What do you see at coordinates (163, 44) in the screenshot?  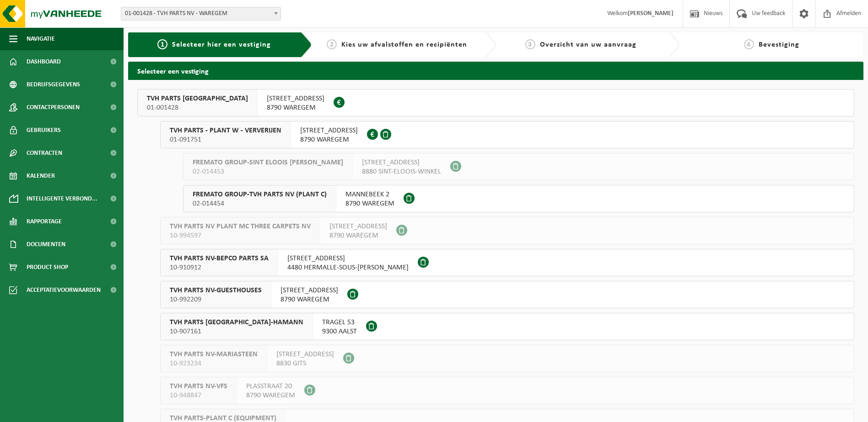 I see `span: 1` at bounding box center [163, 44].